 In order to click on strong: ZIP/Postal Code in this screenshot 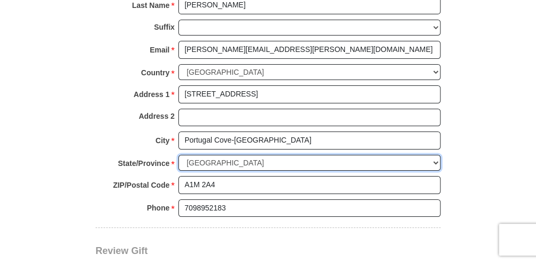, I will do `click(141, 185)`.